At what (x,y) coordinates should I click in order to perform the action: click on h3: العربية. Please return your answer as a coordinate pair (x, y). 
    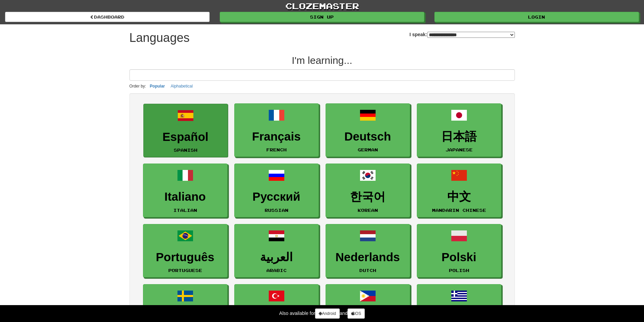
    Looking at the image, I should click on (276, 257).